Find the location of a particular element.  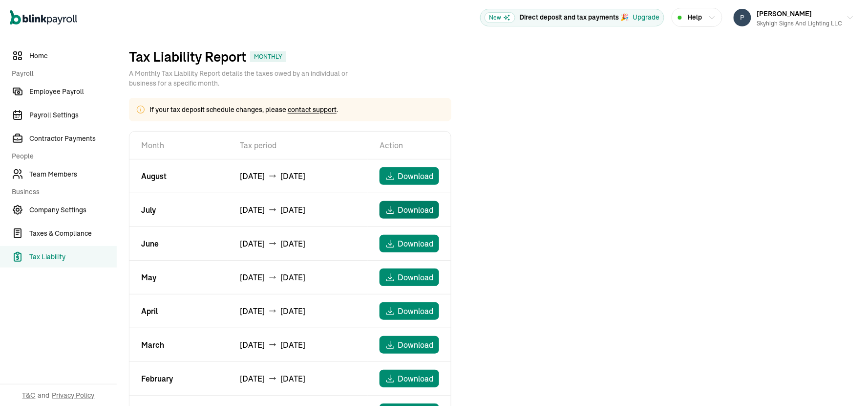

span: T&C is located at coordinates (29, 395).